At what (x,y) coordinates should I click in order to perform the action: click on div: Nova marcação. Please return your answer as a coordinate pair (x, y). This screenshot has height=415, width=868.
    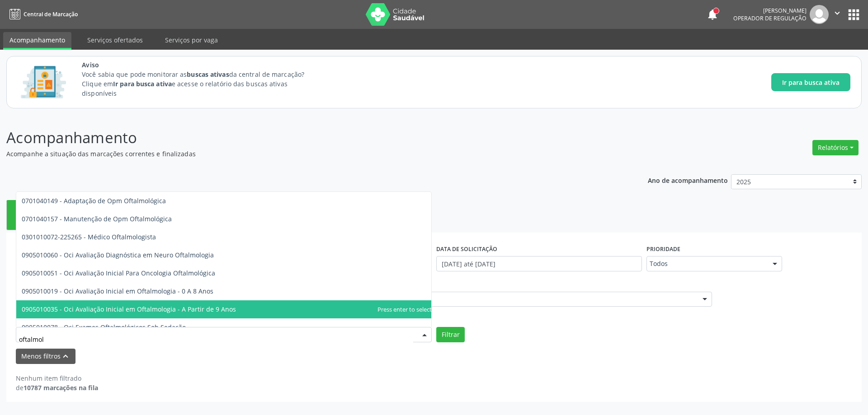
    Looking at the image, I should click on (35, 221).